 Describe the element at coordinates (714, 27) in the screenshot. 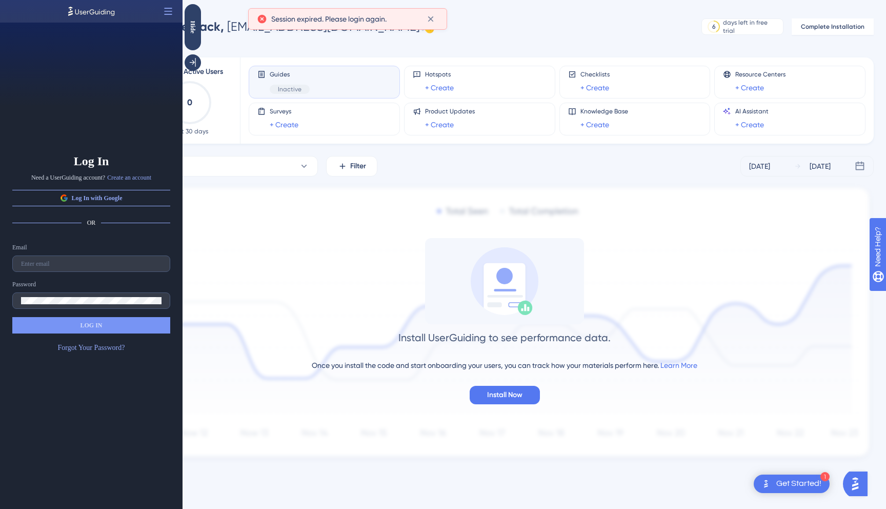

I see `div: 6` at that location.